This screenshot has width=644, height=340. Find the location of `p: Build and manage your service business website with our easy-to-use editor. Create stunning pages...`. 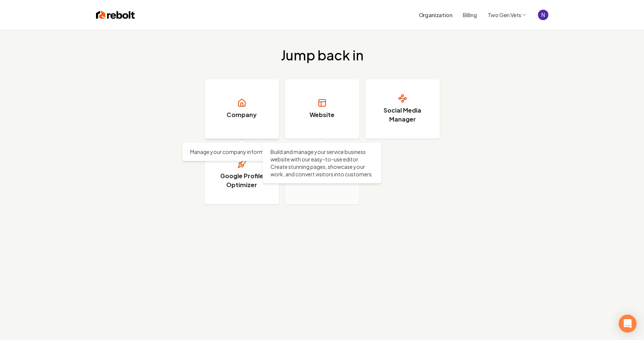

p: Build and manage your service business website with our easy-to-use editor. Create stunning pages... is located at coordinates (322, 163).